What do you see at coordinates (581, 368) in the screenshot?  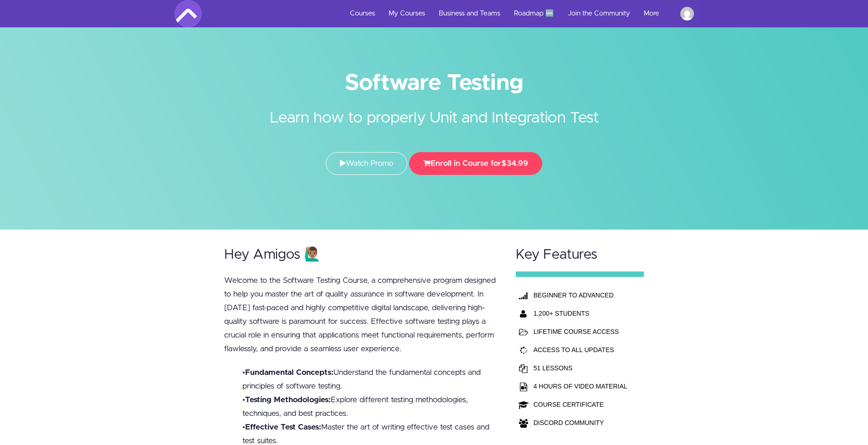 I see `td: 51 LESSONS` at bounding box center [581, 368].